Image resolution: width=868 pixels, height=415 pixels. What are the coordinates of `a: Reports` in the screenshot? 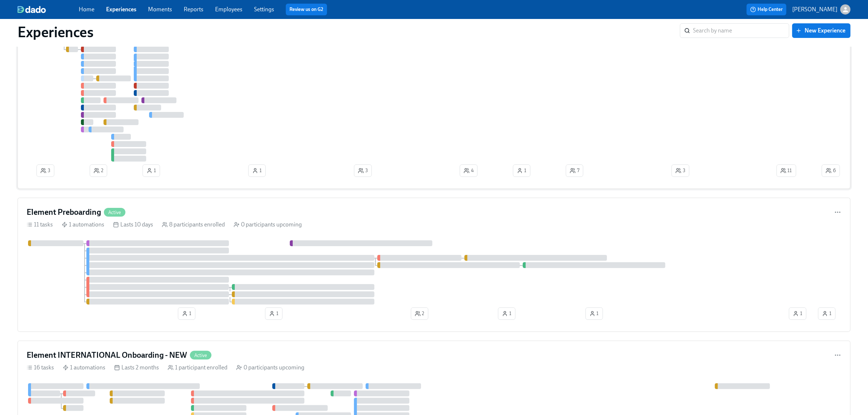 It's located at (193, 9).